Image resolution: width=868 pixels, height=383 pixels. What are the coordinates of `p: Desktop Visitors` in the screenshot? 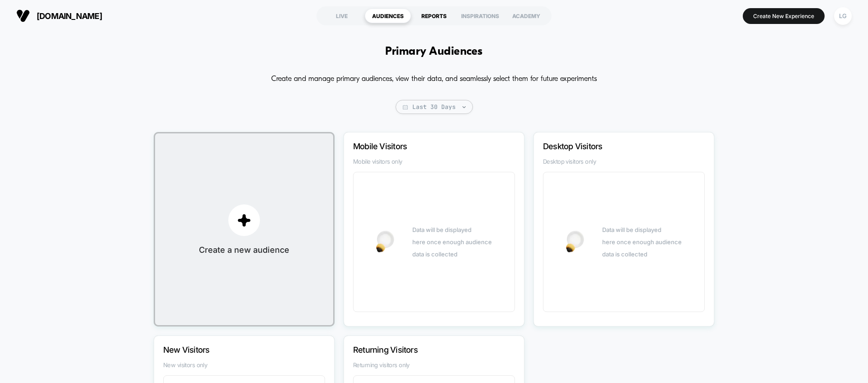 It's located at (612, 146).